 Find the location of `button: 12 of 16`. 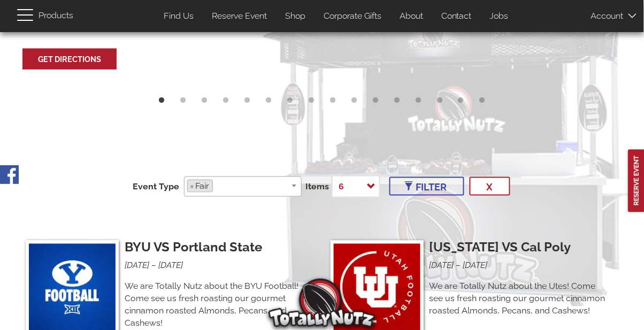

button: 12 of 16 is located at coordinates (397, 103).